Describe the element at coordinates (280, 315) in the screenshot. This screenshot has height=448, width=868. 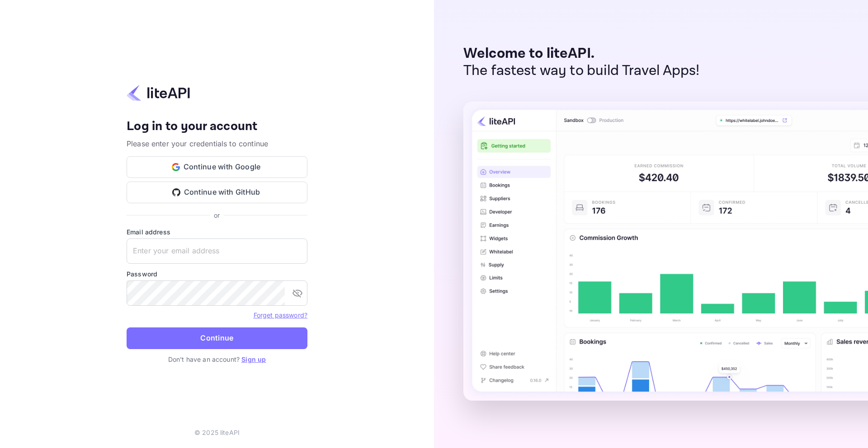
I see `a: Forget password?` at that location.